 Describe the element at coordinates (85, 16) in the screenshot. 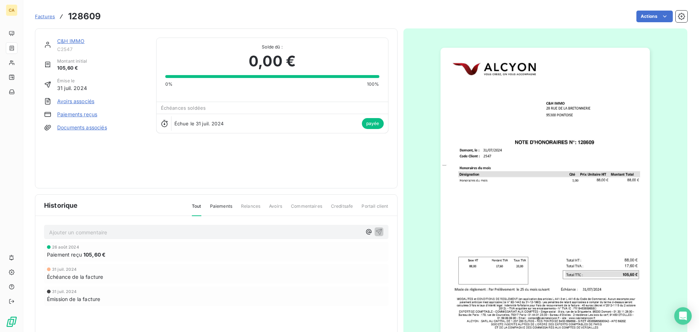

I see `h3: 128609` at that location.